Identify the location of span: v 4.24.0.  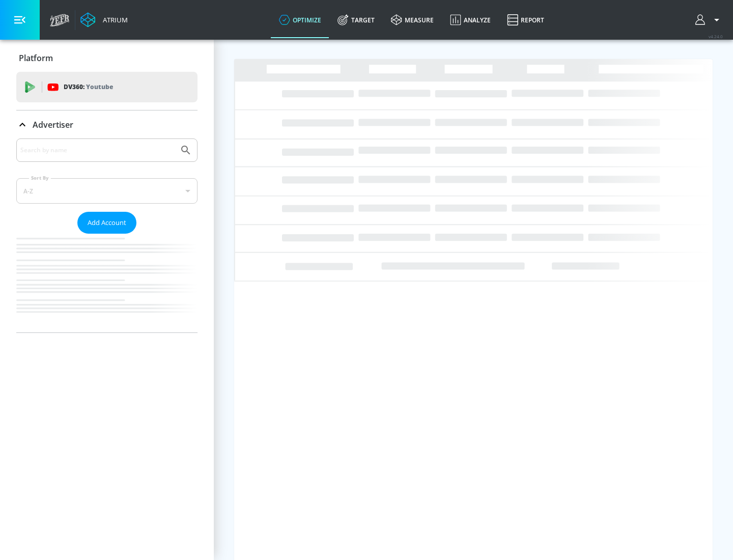
(716, 36).